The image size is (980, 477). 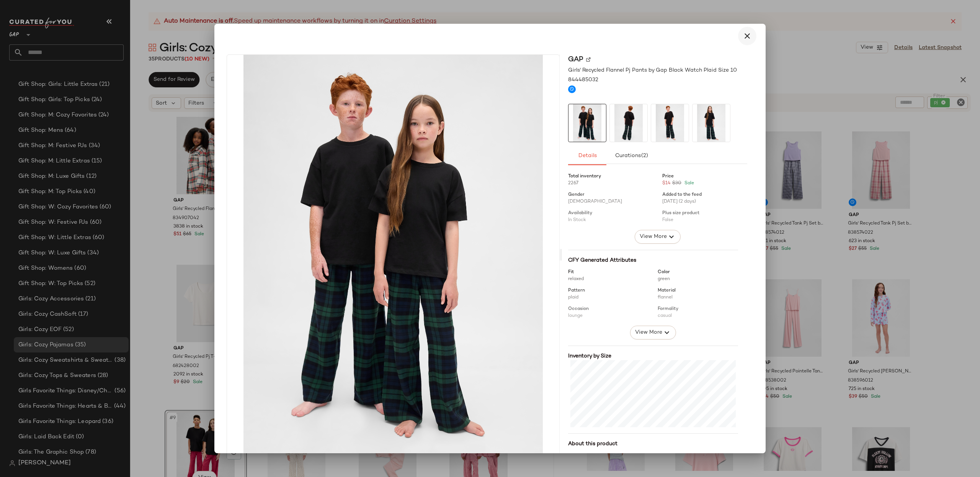 What do you see at coordinates (628, 123) in the screenshot?
I see `img: cn60750192.jpg` at bounding box center [628, 123].